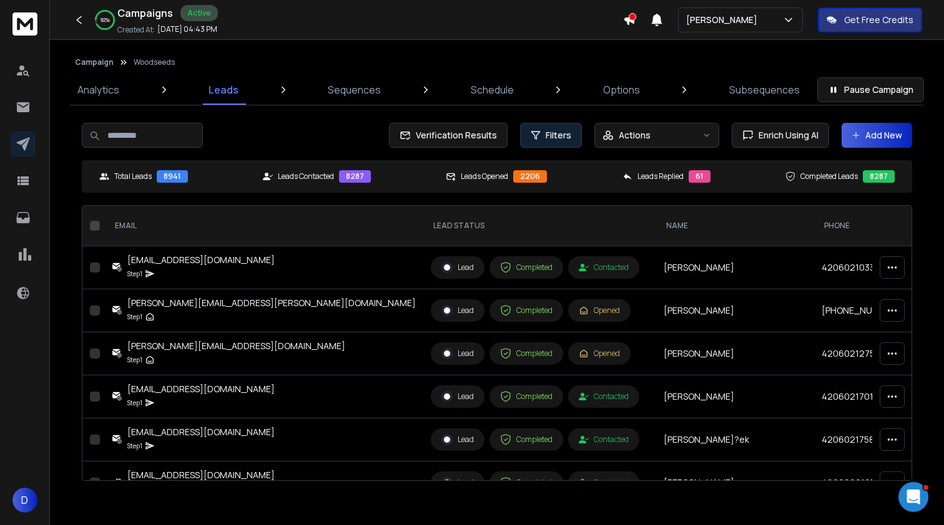 This screenshot has width=944, height=525. Describe the element at coordinates (136, 30) in the screenshot. I see `p: Created At:` at that location.